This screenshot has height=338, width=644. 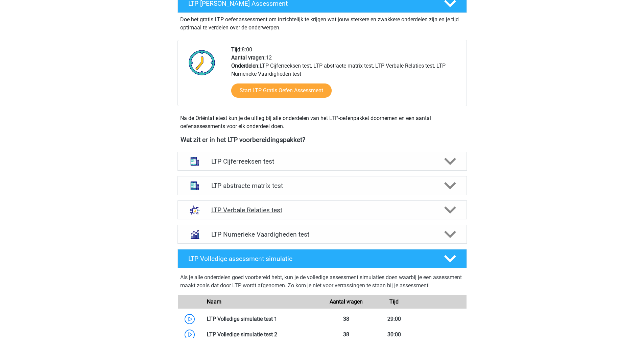 What do you see at coordinates (322, 258) in the screenshot?
I see `a: LTP Volledige assessment simulatie` at bounding box center [322, 258].